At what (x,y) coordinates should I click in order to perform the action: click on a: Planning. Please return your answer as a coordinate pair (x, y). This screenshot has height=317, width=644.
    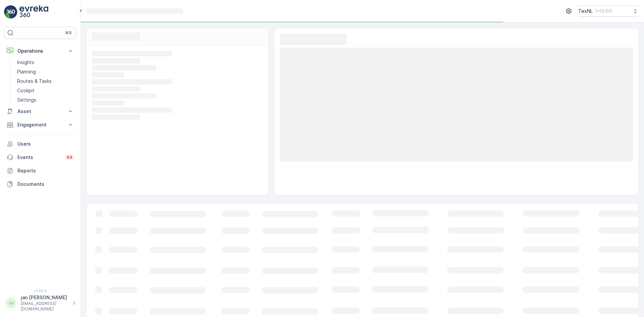
    Looking at the image, I should click on (46, 72).